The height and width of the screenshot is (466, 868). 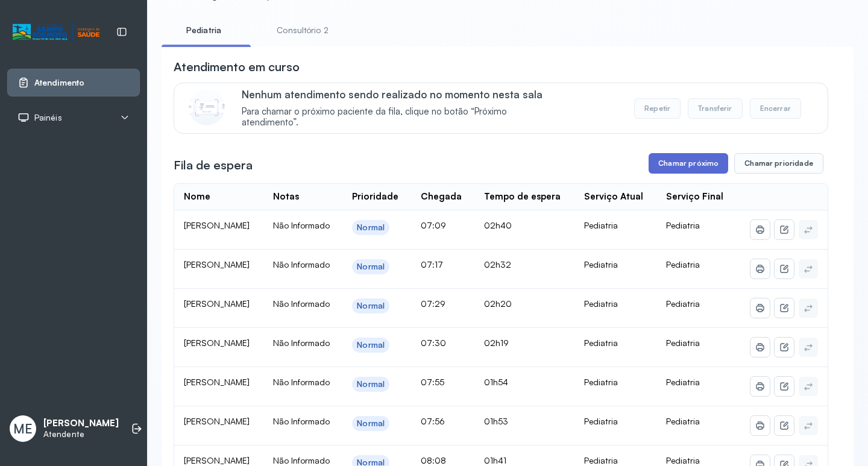 I want to click on span: Para chamar o próximo paciente da fila, clique no botão “Próximo atendimento”., so click(x=401, y=117).